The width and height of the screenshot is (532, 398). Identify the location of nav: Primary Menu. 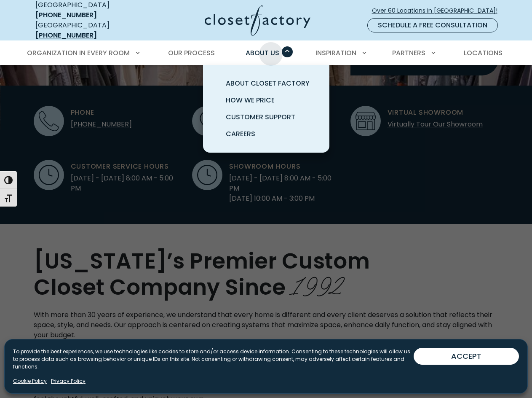
(266, 53).